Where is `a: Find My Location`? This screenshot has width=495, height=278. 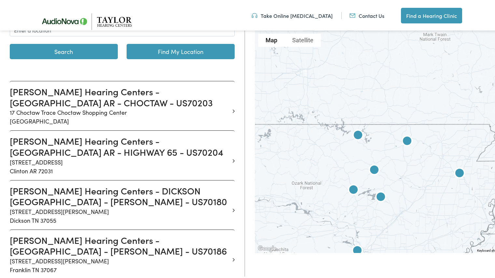
a: Find My Location is located at coordinates (181, 50).